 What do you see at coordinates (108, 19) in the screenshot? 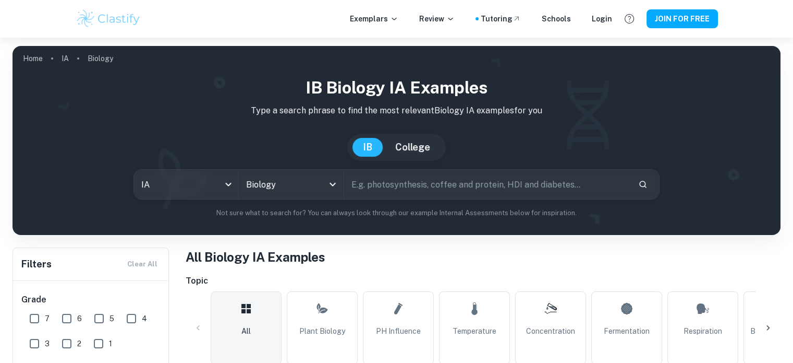
I see `img: Clastify logo` at bounding box center [108, 19].